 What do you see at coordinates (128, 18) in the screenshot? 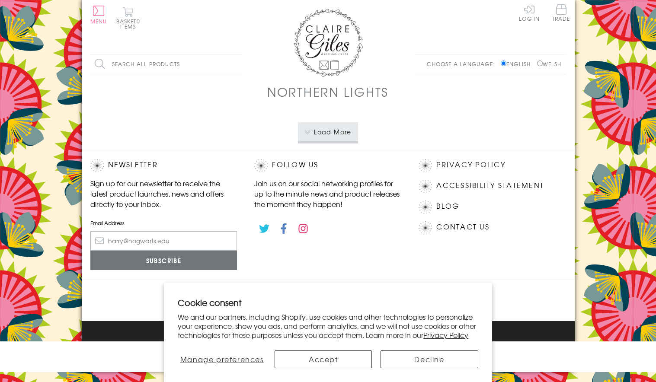
I see `button: Basket0 items` at bounding box center [128, 18].